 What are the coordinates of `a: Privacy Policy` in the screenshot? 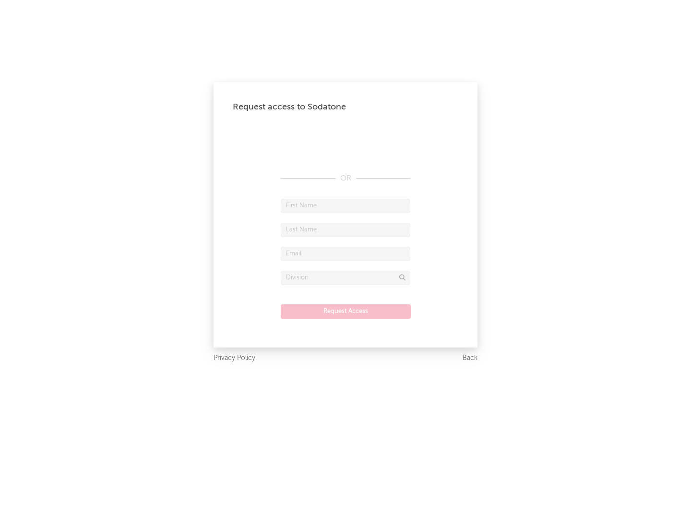 It's located at (234, 358).